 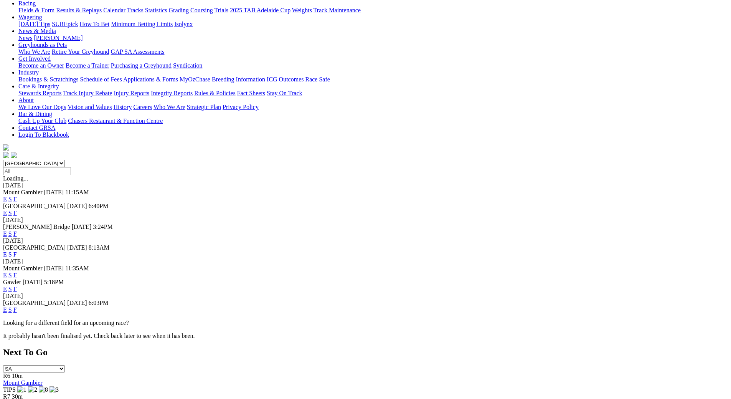 I want to click on a: Login To Blackbook, so click(x=44, y=134).